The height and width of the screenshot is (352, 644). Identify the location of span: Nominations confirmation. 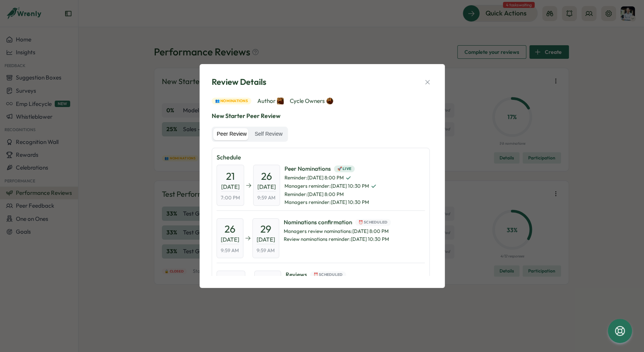
(338, 222).